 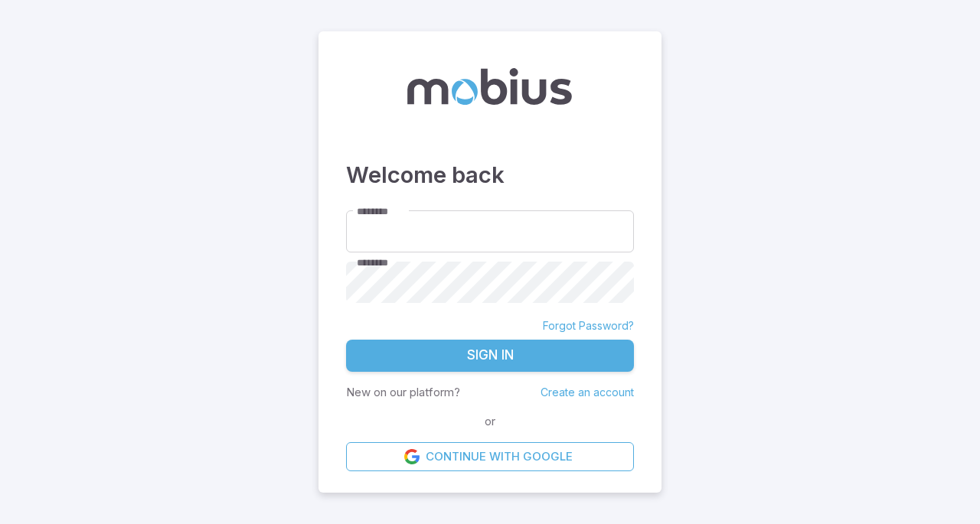 I want to click on a: Continue with Google, so click(x=490, y=456).